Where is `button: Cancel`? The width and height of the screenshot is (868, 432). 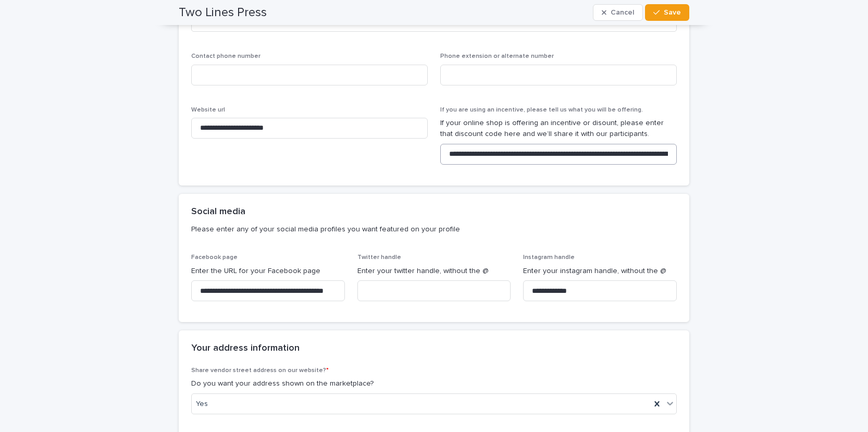
button: Cancel is located at coordinates (618, 13).